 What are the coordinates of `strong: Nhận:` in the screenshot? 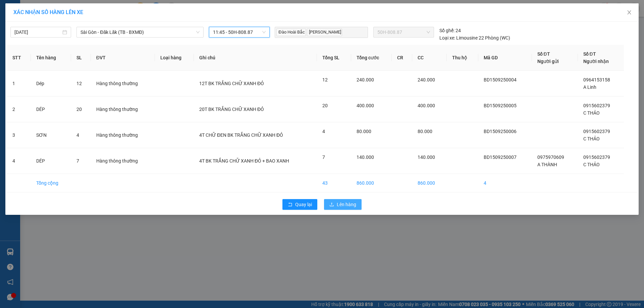 It's located at (49, 59).